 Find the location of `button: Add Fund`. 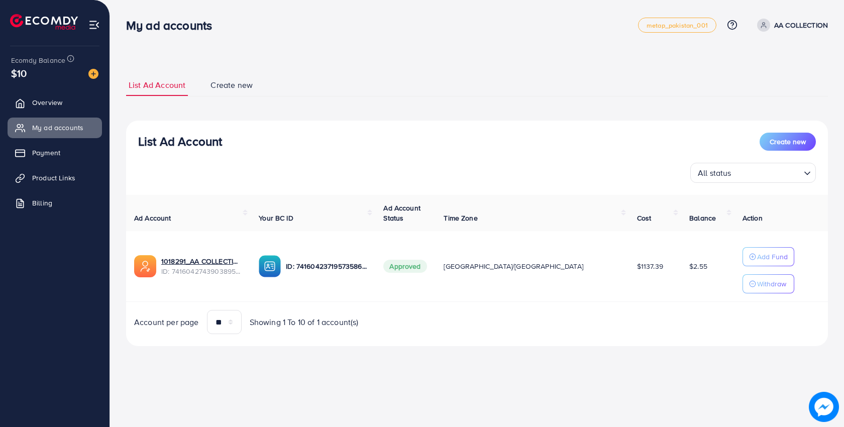

button: Add Fund is located at coordinates (768, 257).